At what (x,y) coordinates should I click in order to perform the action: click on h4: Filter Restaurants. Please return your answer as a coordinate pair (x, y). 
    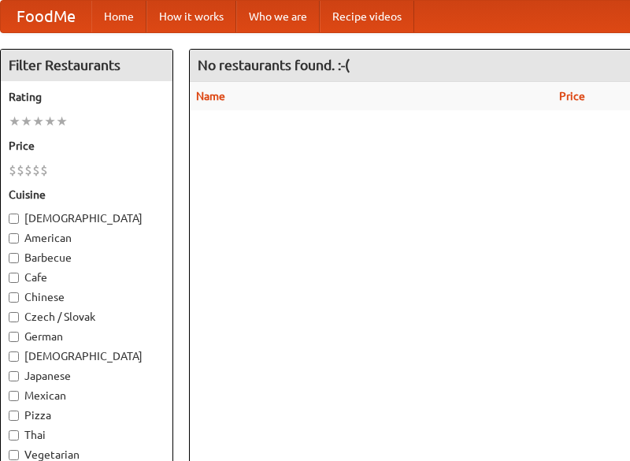
    Looking at the image, I should click on (87, 65).